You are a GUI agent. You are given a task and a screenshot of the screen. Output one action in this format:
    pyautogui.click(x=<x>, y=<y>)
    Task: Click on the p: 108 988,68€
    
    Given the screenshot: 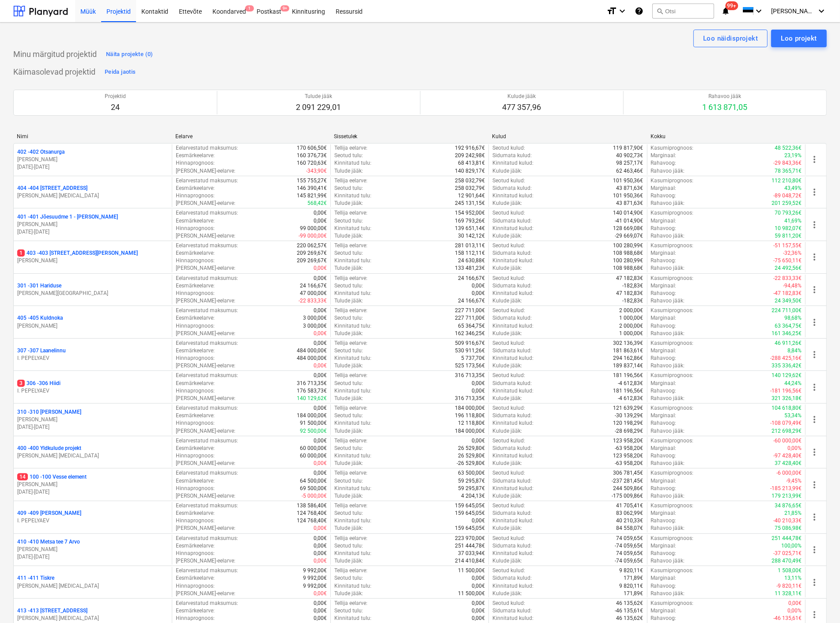 What is the action you would take?
    pyautogui.click(x=629, y=268)
    